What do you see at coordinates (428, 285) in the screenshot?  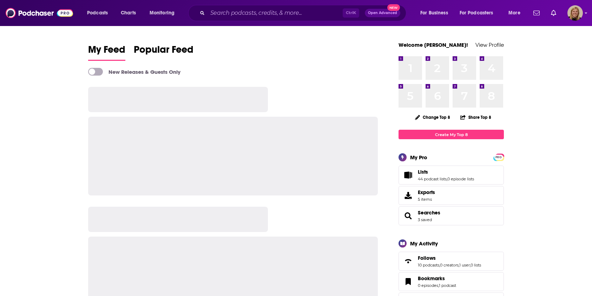 I see `a: 0 episodes` at bounding box center [428, 285].